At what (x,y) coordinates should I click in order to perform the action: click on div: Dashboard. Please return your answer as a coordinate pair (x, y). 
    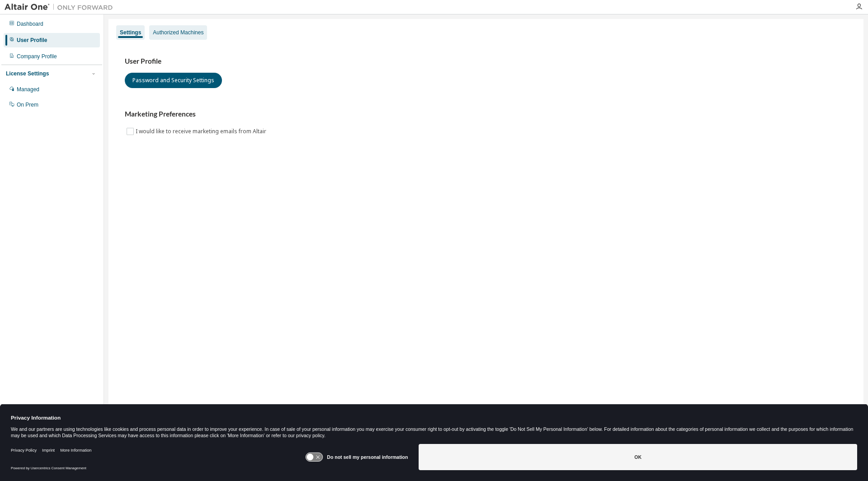
    Looking at the image, I should click on (30, 24).